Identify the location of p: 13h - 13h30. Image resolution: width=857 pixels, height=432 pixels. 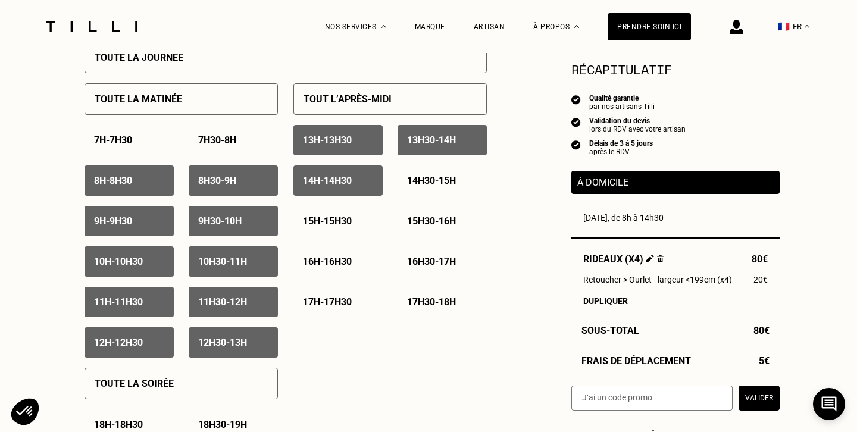
(327, 140).